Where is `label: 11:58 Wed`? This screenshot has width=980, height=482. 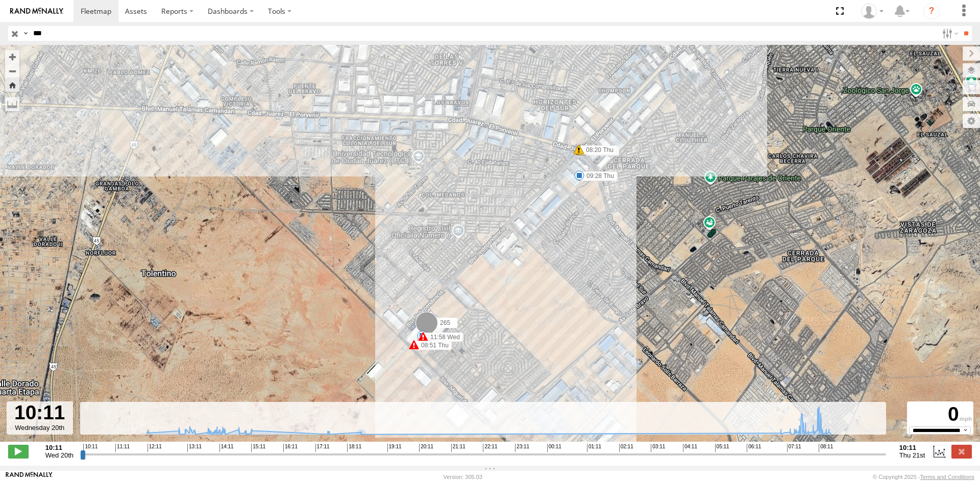
label: 11:58 Wed is located at coordinates (443, 337).